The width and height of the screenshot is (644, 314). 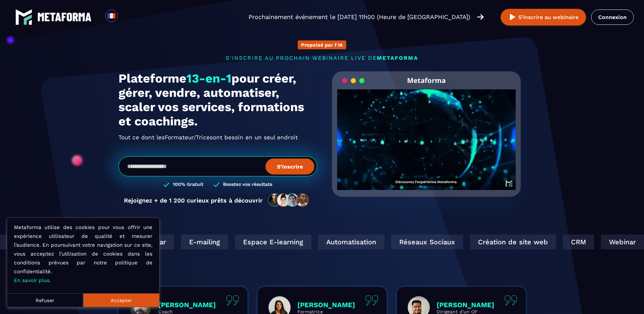 I want to click on img: arrow-right, so click(x=480, y=17).